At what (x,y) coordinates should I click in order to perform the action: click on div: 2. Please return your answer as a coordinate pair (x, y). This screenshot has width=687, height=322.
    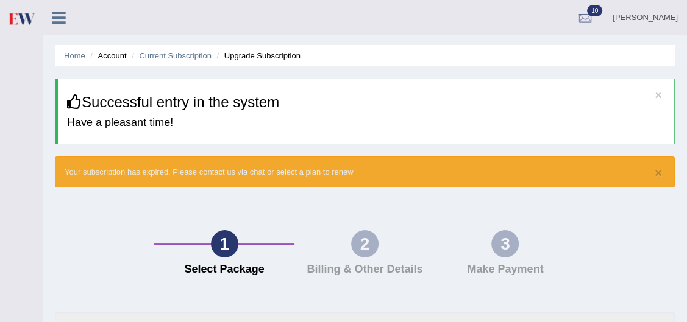
    Looking at the image, I should click on (364, 244).